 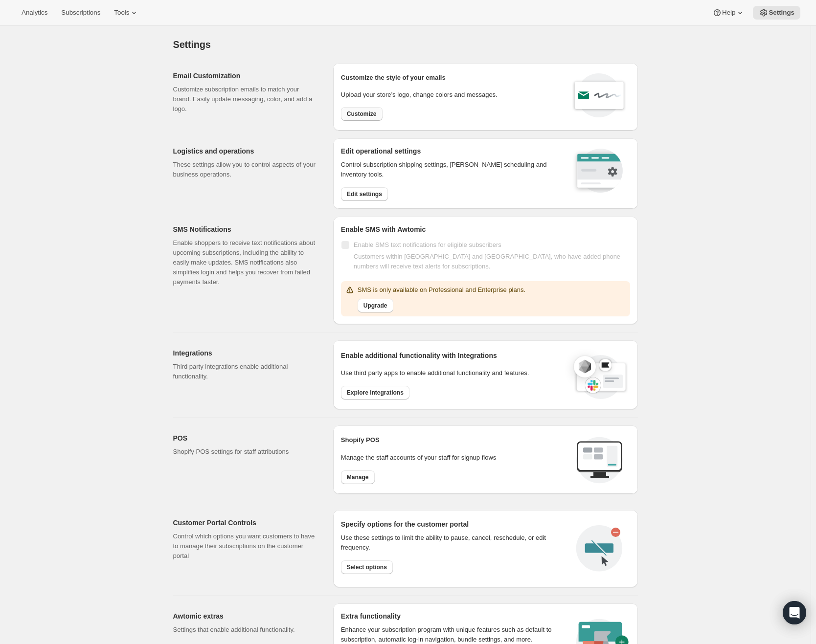 What do you see at coordinates (245, 372) in the screenshot?
I see `p: Third party integrations enable additional functionality.` at bounding box center [245, 372].